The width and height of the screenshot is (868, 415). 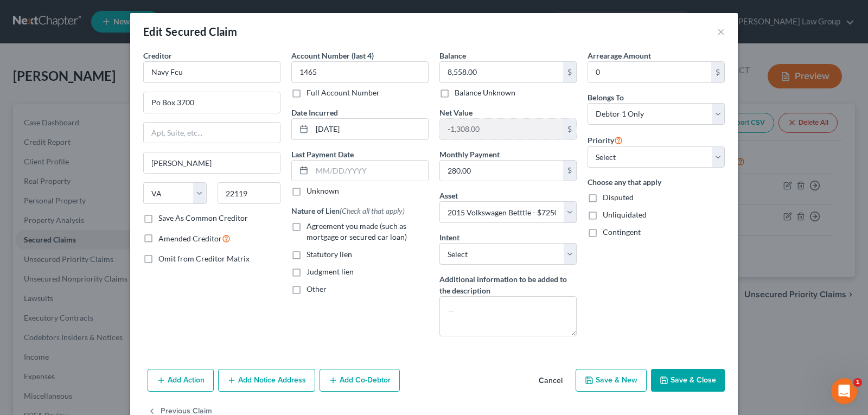 What do you see at coordinates (618, 197) in the screenshot?
I see `span: Disputed` at bounding box center [618, 197].